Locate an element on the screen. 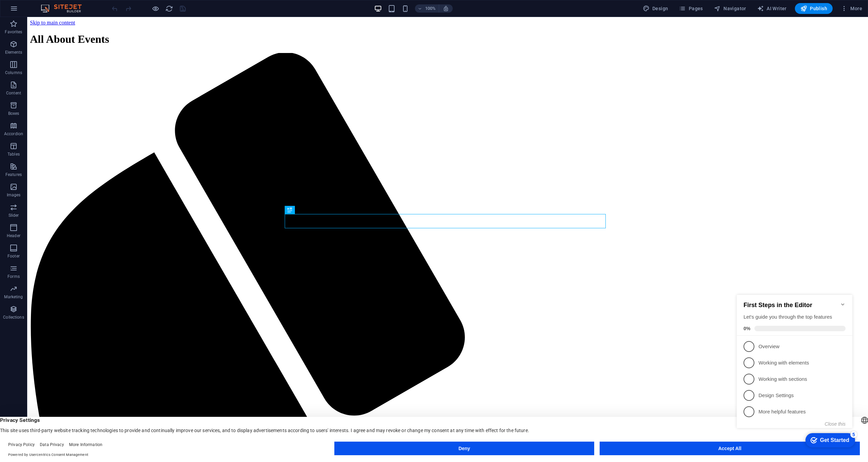 The height and width of the screenshot is (462, 868). p: Tables is located at coordinates (14, 154).